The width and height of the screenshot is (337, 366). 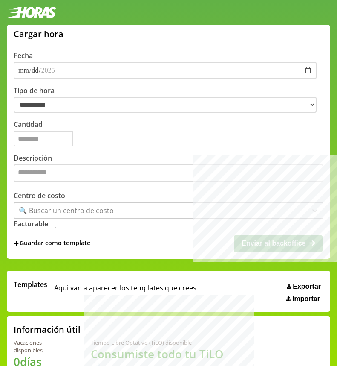 What do you see at coordinates (168, 173) in the screenshot?
I see `textarea: Descripción` at bounding box center [168, 173].